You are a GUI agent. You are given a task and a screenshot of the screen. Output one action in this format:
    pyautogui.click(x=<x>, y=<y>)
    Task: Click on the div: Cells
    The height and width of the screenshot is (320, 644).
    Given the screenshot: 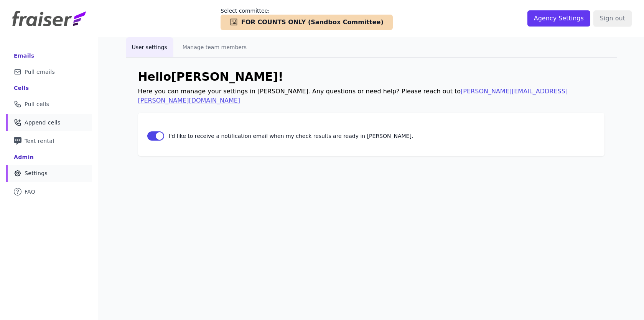 What is the action you would take?
    pyautogui.click(x=21, y=88)
    